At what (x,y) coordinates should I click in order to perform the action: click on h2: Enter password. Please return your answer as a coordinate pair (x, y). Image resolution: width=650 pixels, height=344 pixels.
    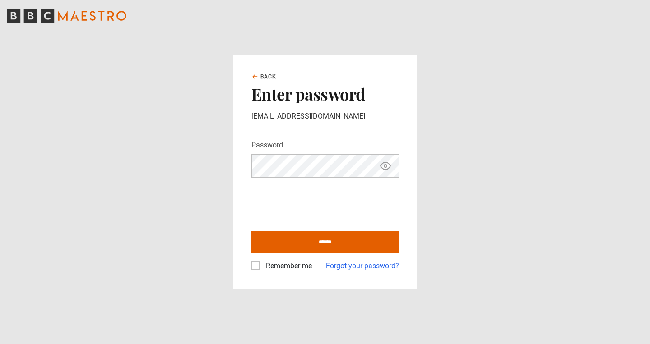
    Looking at the image, I should click on (325, 94).